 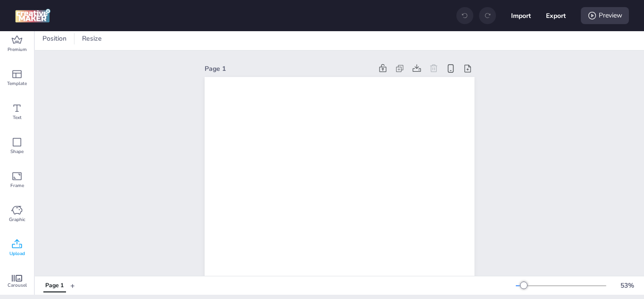 What do you see at coordinates (521, 15) in the screenshot?
I see `button: Import` at bounding box center [521, 15].